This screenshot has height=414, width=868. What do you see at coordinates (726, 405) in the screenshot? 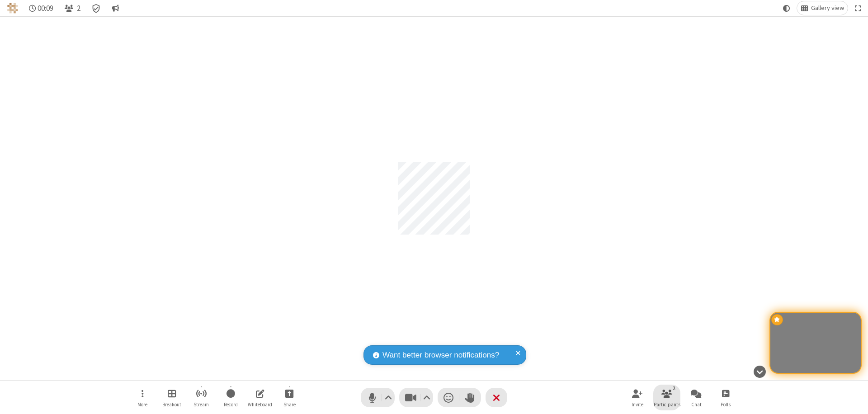
I see `span: Polls` at bounding box center [726, 405].